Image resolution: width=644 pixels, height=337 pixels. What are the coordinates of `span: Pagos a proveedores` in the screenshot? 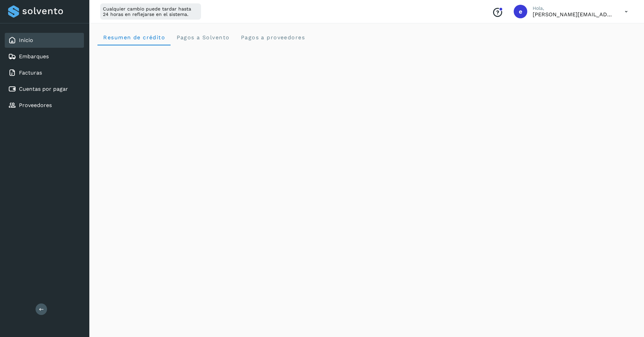 It's located at (272, 37).